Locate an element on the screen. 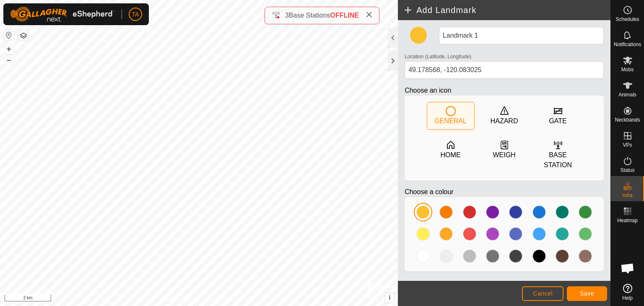 This screenshot has width=644, height=306. span: OFFLINE is located at coordinates (345, 15).